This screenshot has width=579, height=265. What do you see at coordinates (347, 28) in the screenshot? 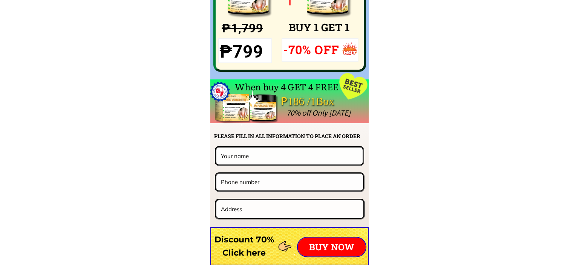
I see `h3: BUY 1 GET 1` at bounding box center [347, 28].